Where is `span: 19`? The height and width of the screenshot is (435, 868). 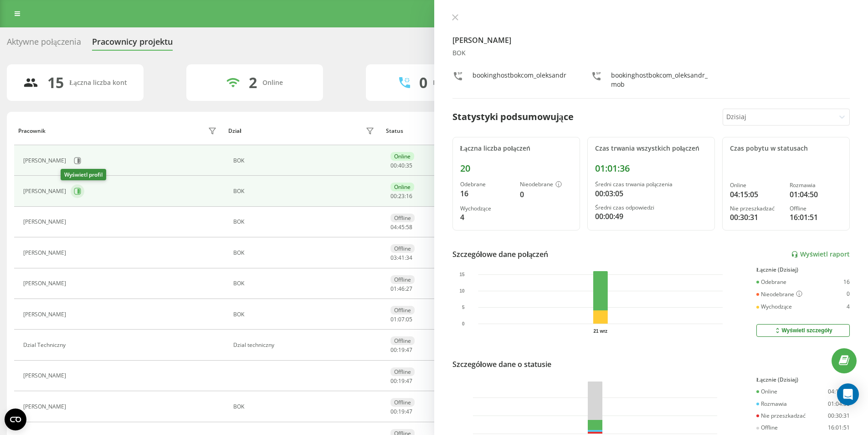 span: 19 is located at coordinates (402, 380).